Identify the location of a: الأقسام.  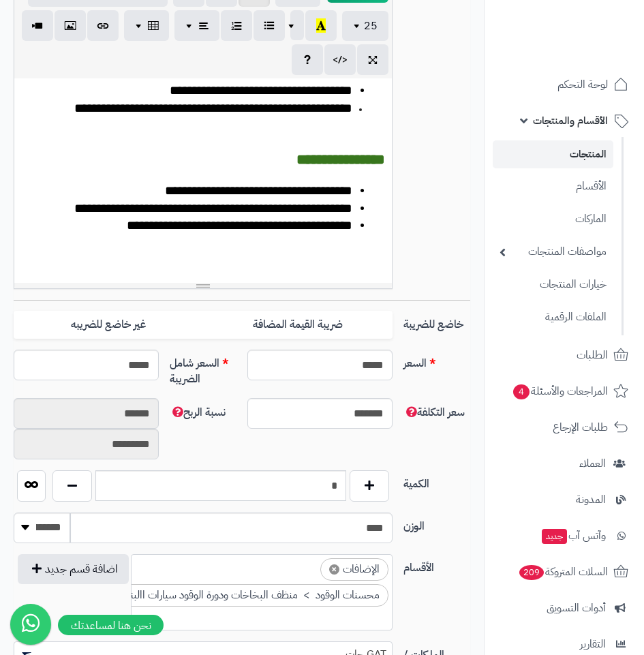
(553, 186).